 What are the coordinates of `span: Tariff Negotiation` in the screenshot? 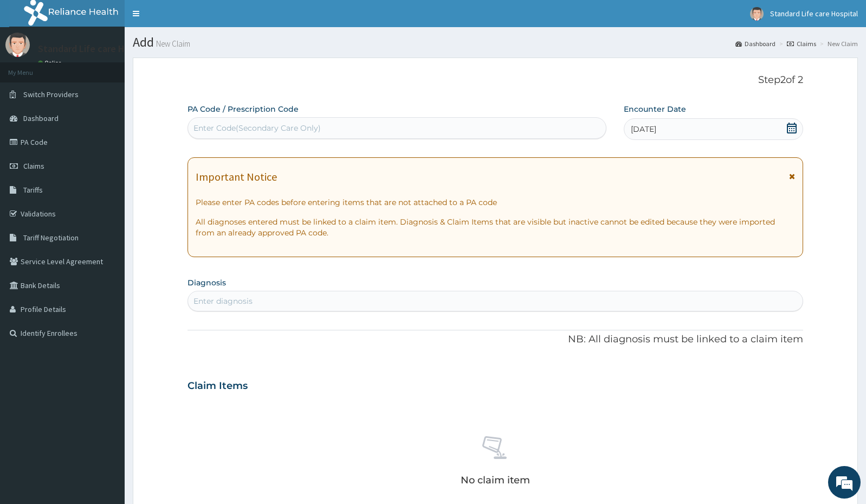 It's located at (51, 237).